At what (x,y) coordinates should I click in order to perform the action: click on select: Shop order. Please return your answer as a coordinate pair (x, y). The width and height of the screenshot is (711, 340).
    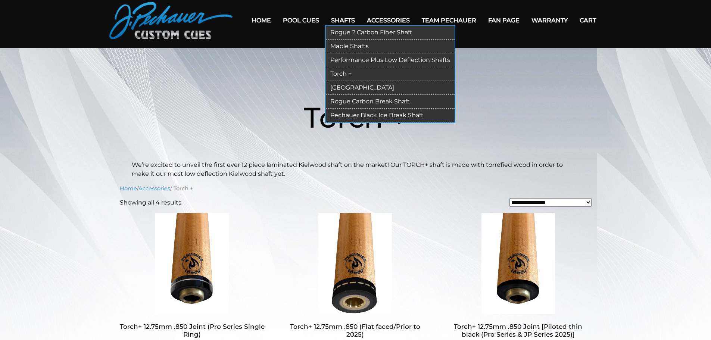
    Looking at the image, I should click on (550, 202).